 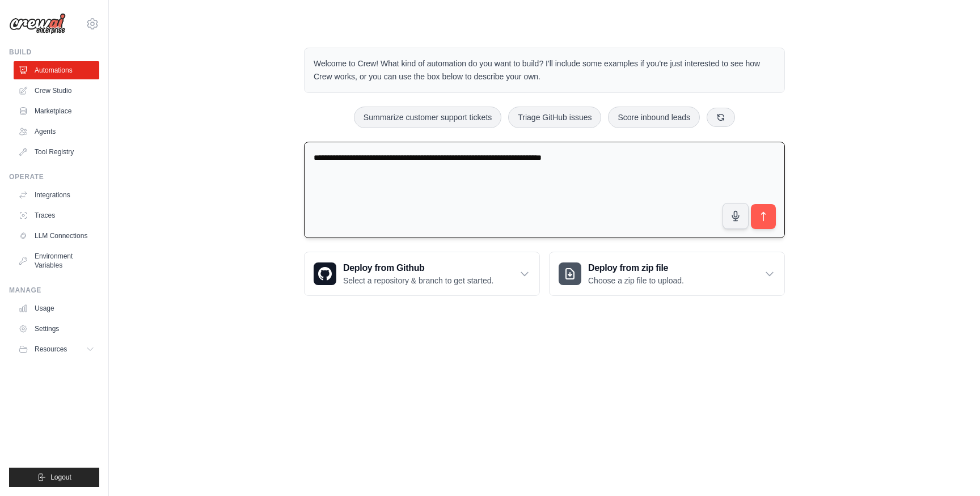 I want to click on a: LLM Connections, so click(x=56, y=236).